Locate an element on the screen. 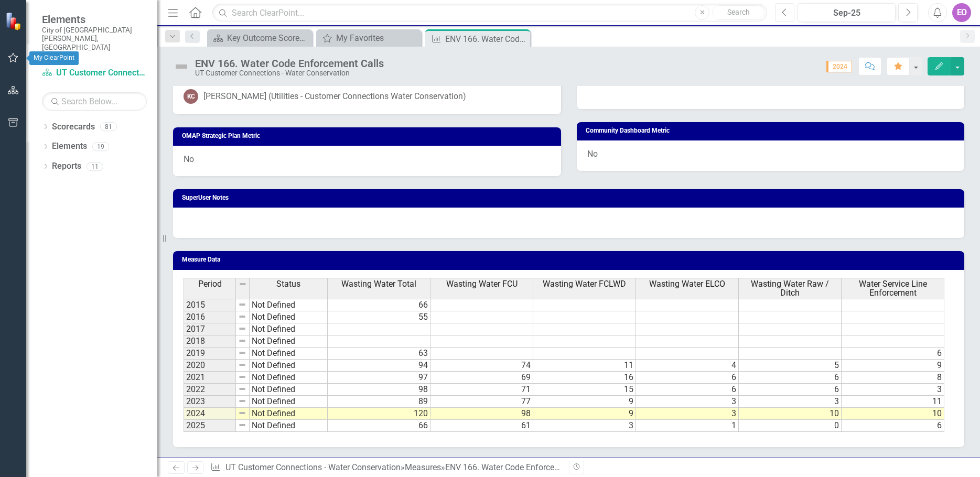 This screenshot has height=477, width=980. h3: SuperUser Notes is located at coordinates (571, 198).